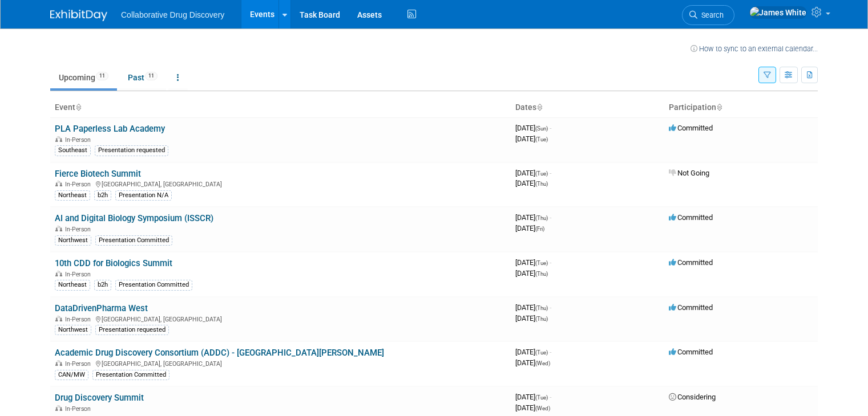 The height and width of the screenshot is (416, 868). Describe the element at coordinates (99, 398) in the screenshot. I see `a: Drug Discovery Summit` at that location.